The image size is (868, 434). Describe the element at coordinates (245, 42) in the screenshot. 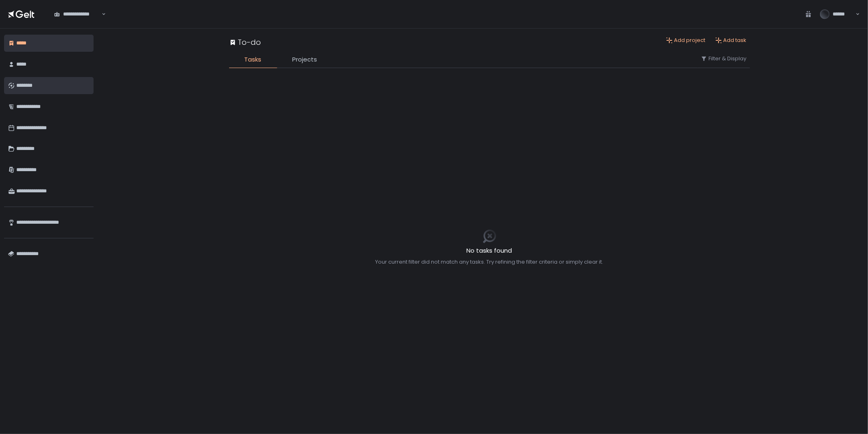

I see `div: To-do` at that location.